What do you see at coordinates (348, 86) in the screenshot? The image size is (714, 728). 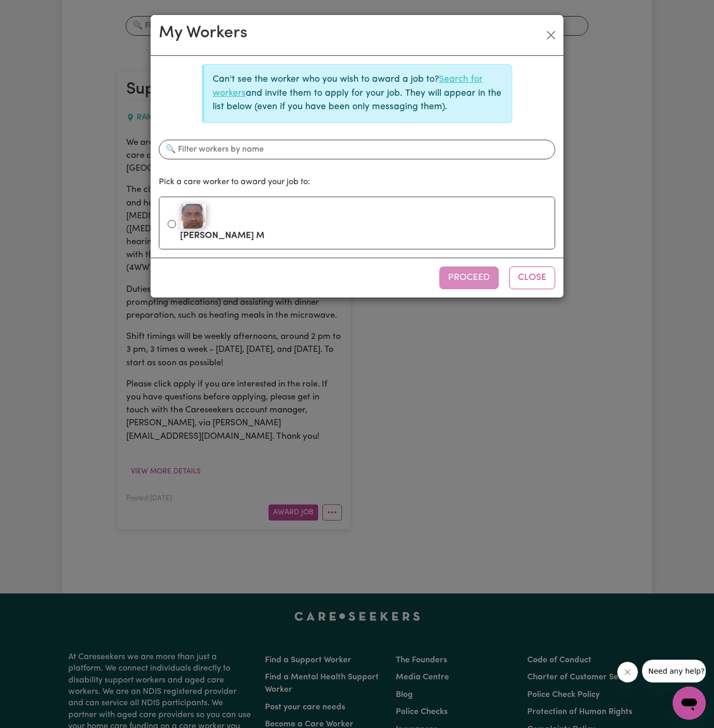 I see `a: Search for workers` at bounding box center [348, 86].